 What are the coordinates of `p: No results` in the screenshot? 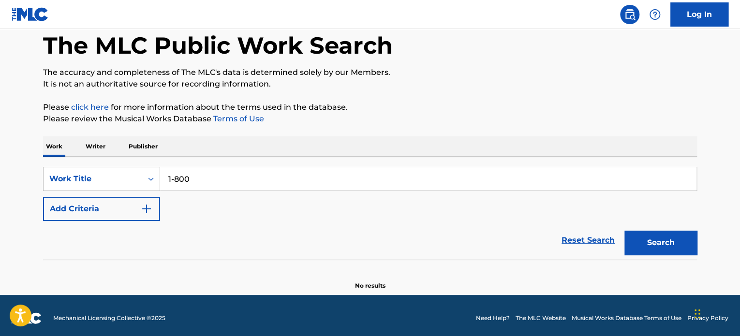 It's located at (370, 280).